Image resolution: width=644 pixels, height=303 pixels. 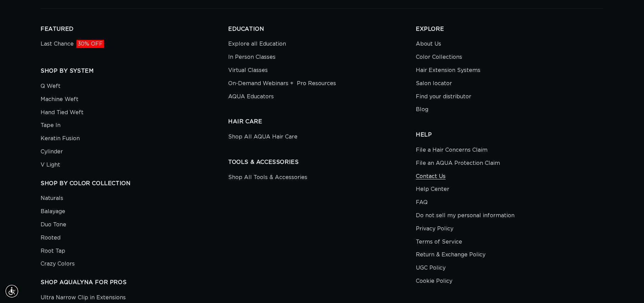 What do you see at coordinates (322, 29) in the screenshot?
I see `h2: EDUCATION` at bounding box center [322, 29].